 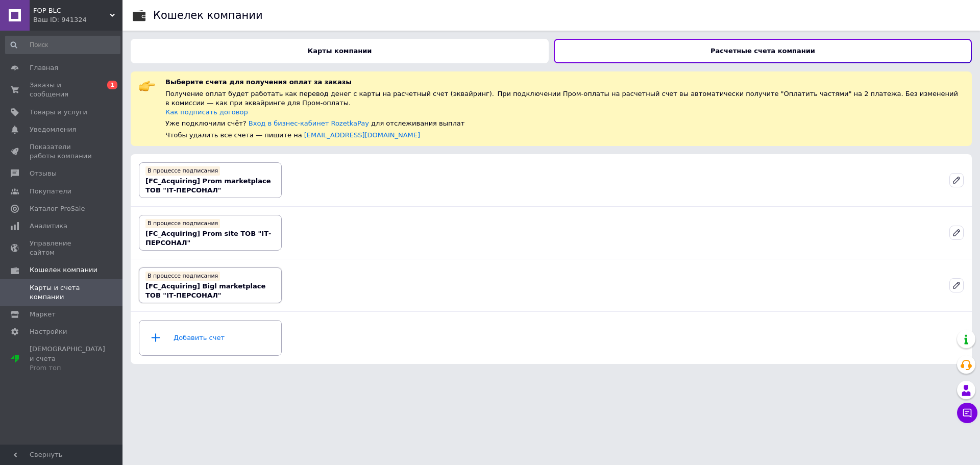 What do you see at coordinates (63, 270) in the screenshot?
I see `span: Кошелек компании` at bounding box center [63, 270].